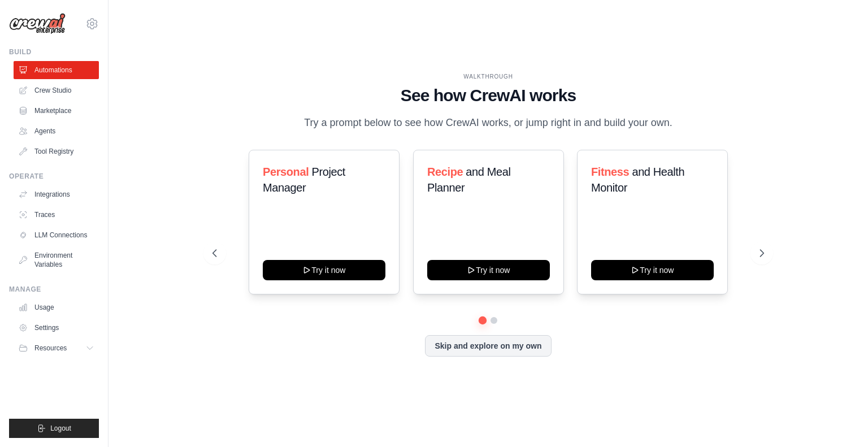 This screenshot has width=868, height=447. Describe the element at coordinates (445, 171) in the screenshot. I see `span: Recipe` at that location.